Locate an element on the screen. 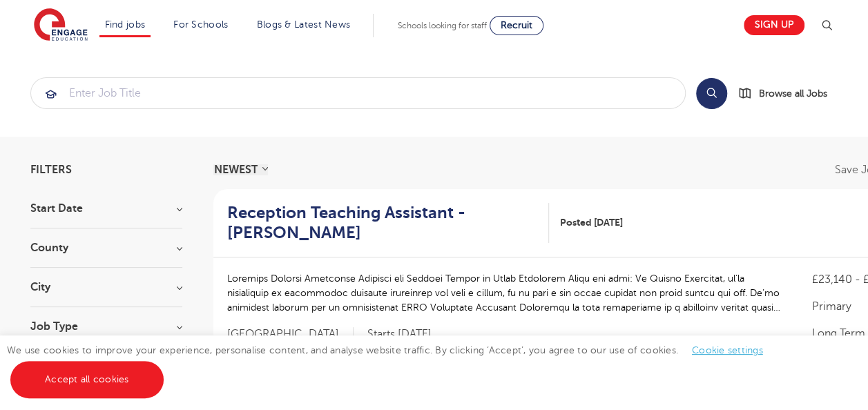 The width and height of the screenshot is (868, 410). h3: County is located at coordinates (107, 248).